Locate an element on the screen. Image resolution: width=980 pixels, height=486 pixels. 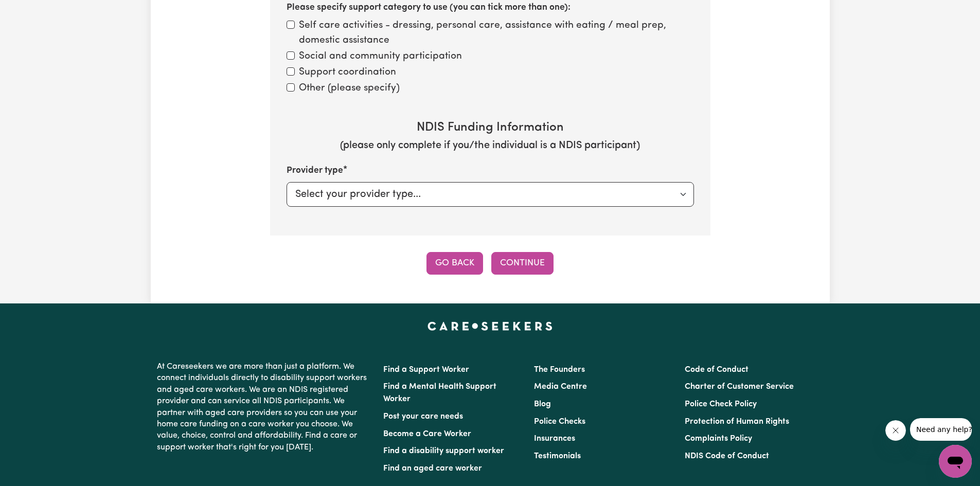
a: Become a Care Worker is located at coordinates (427, 434).